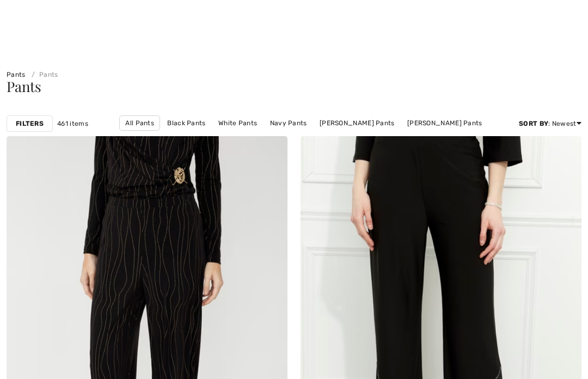 The height and width of the screenshot is (379, 588). Describe the element at coordinates (24, 86) in the screenshot. I see `span: Pants` at that location.